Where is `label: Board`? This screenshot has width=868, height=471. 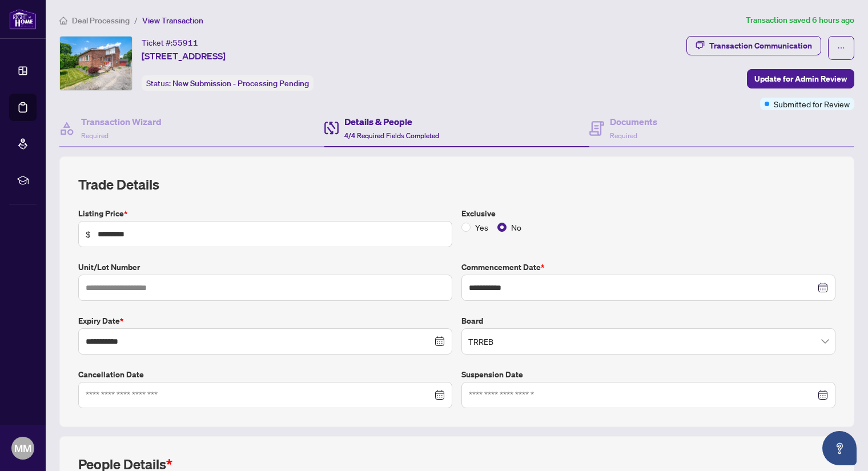 label: Board is located at coordinates (648, 321).